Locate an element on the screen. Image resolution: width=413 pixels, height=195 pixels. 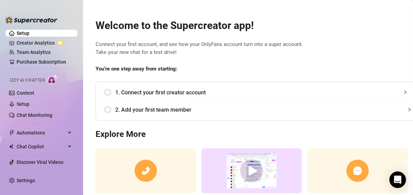
div: 1. Connect your first creator account is located at coordinates (258, 92).